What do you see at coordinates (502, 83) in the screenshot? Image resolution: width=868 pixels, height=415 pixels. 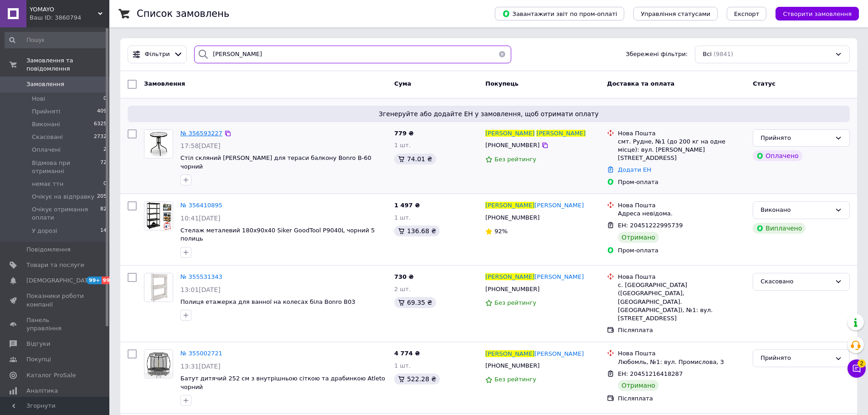 I see `span: Покупець` at bounding box center [502, 83].